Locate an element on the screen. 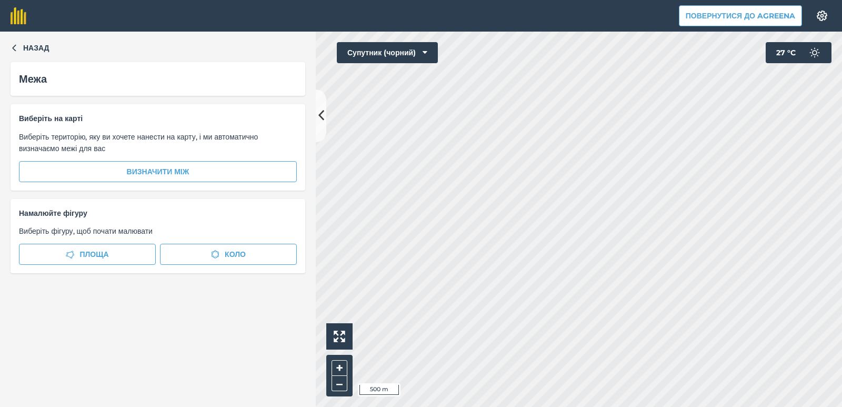  font: 27 is located at coordinates (781, 53).